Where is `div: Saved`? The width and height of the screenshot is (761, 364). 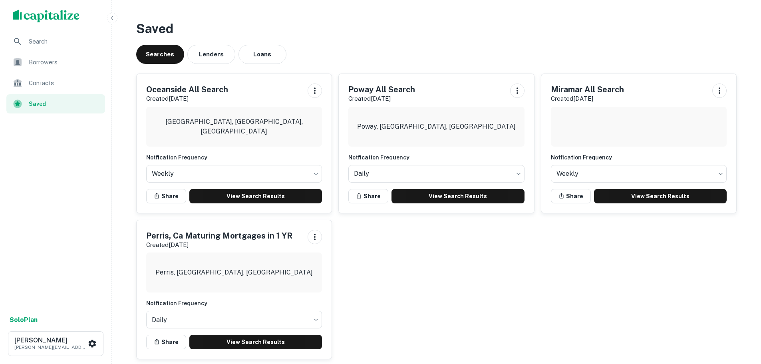
div: Saved is located at coordinates (56, 104).